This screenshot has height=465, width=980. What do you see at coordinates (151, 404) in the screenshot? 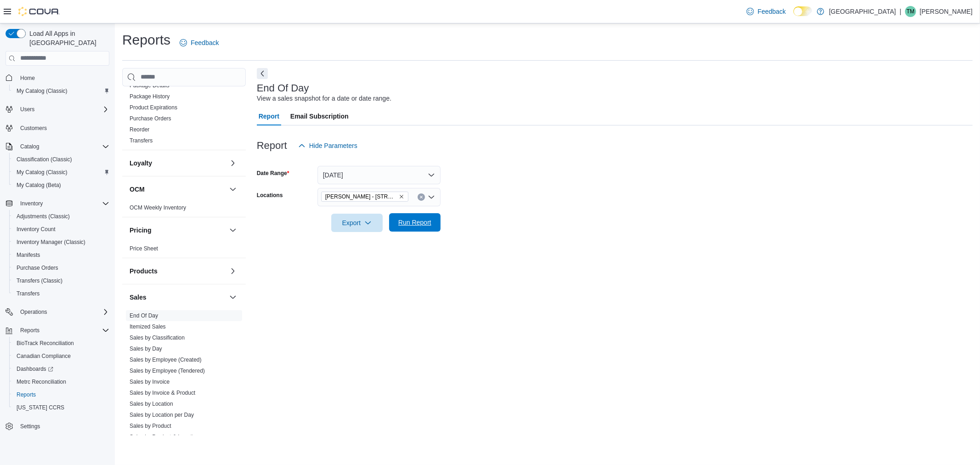
I see `span: Sales by Location` at bounding box center [151, 404].